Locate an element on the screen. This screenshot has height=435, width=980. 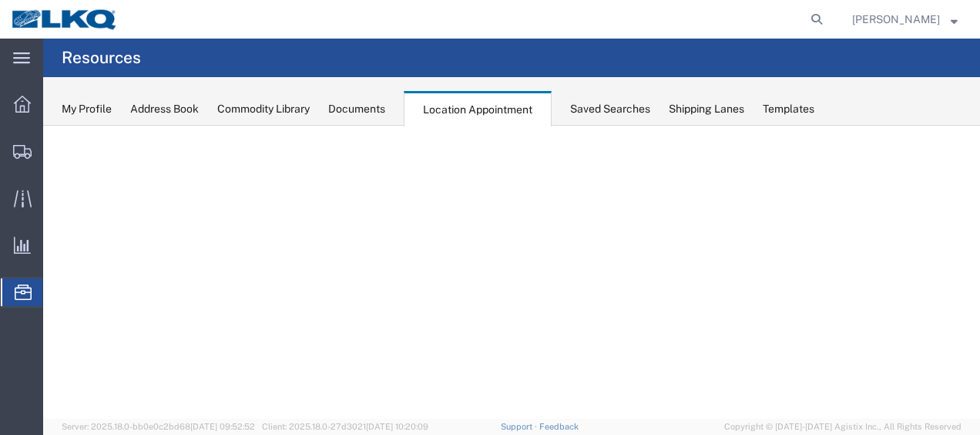
a: Feedback is located at coordinates (559, 426).